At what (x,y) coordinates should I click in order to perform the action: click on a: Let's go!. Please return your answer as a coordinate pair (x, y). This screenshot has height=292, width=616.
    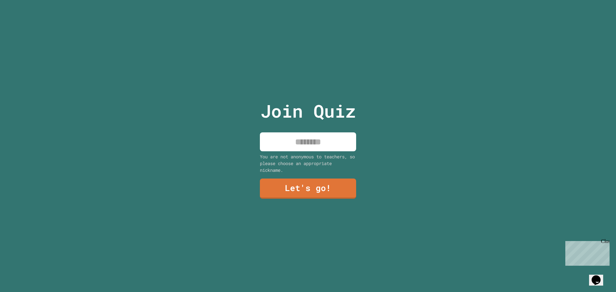
    Looking at the image, I should click on (308, 189).